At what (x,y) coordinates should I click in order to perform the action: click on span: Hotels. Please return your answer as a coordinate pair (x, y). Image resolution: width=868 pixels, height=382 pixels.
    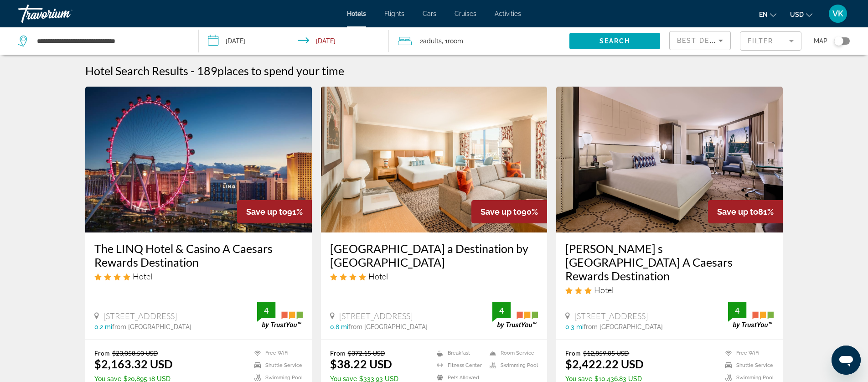
    Looking at the image, I should click on (357, 14).